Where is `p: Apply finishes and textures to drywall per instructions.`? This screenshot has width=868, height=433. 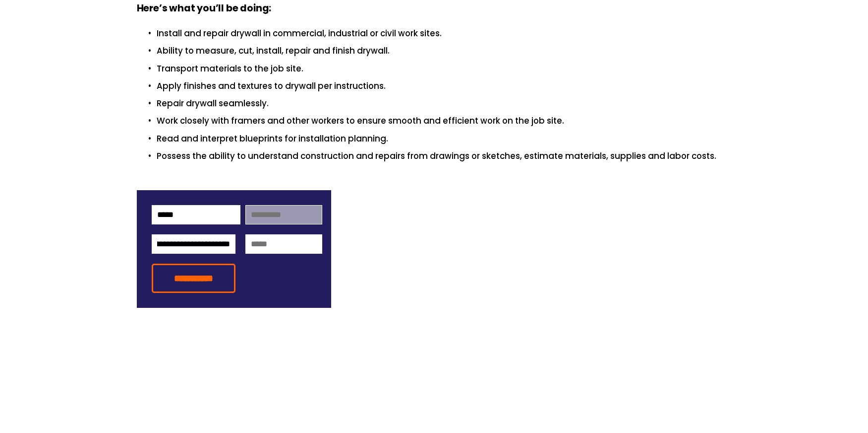
p: Apply finishes and textures to drywall per instructions. is located at coordinates (444, 86).